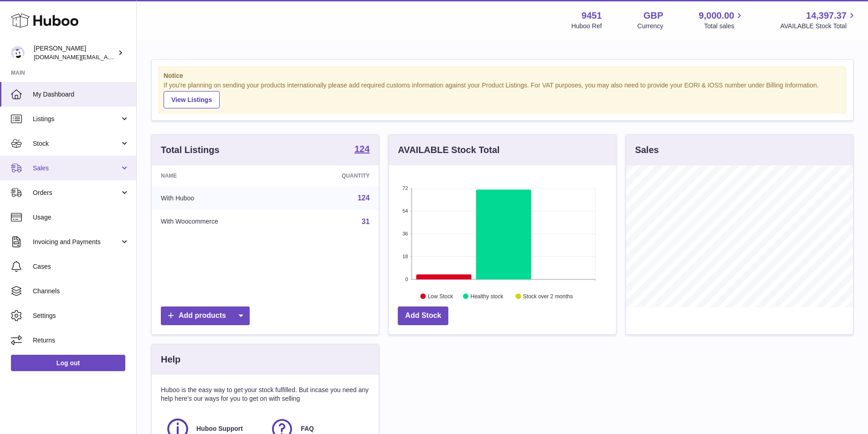 This screenshot has width=868, height=434. Describe the element at coordinates (819, 20) in the screenshot. I see `a: 14,397.37 AVAILABLE Stock Total` at that location.